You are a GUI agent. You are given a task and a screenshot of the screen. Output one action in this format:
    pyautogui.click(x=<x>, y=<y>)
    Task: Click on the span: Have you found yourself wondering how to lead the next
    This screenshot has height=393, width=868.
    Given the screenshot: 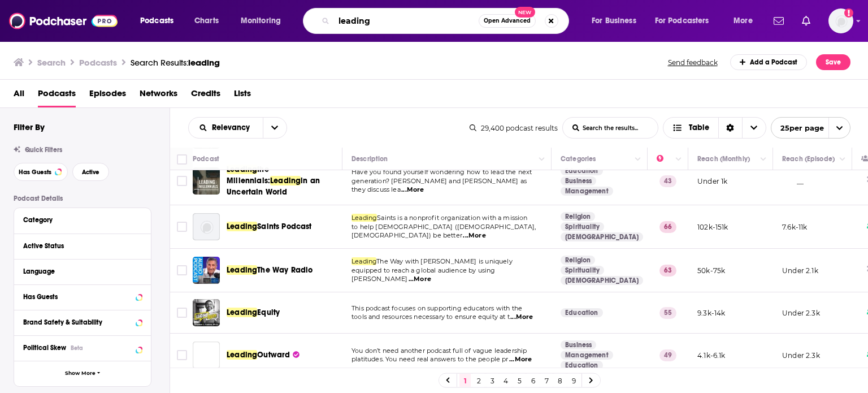 What is the action you would take?
    pyautogui.click(x=441, y=172)
    